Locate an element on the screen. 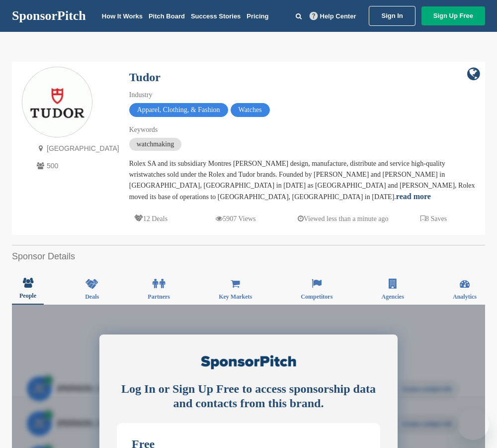  a: How It Works is located at coordinates (123, 16).